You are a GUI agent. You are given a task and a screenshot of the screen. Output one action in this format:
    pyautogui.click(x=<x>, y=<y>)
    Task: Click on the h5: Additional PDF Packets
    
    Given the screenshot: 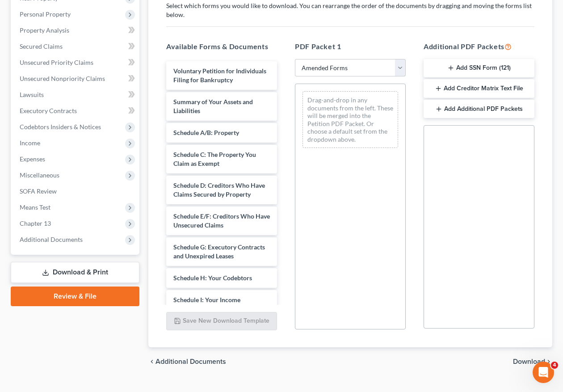 What is the action you would take?
    pyautogui.click(x=479, y=46)
    